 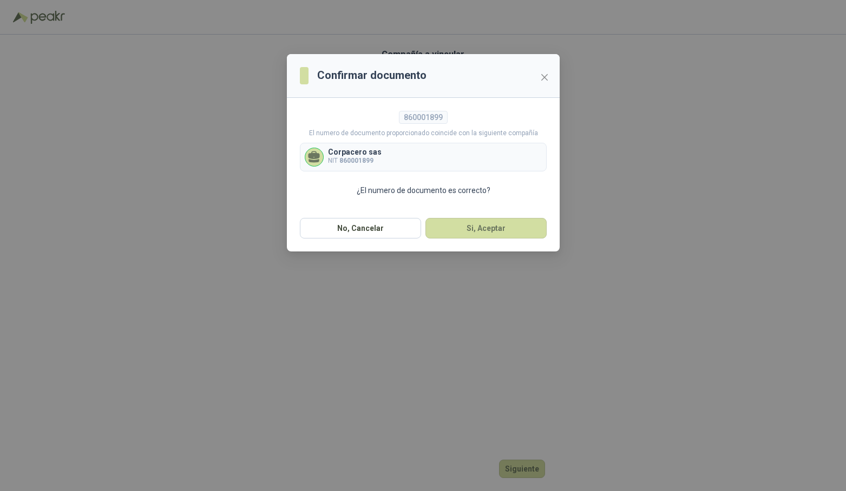 I want to click on button: Si, Aceptar, so click(x=486, y=228).